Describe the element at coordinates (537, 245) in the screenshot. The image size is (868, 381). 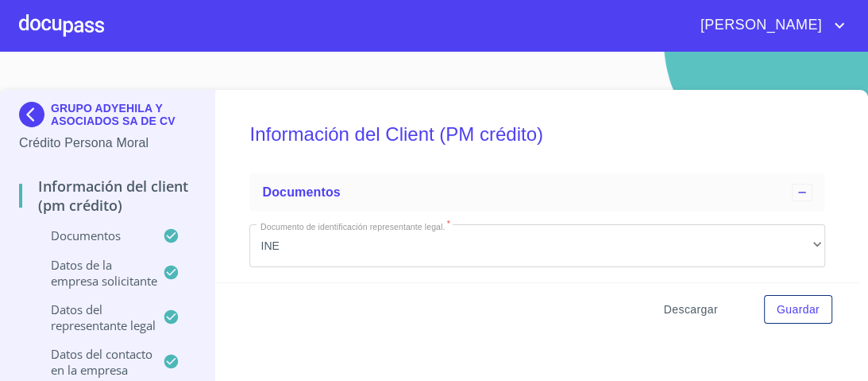
I see `div: INE` at that location.